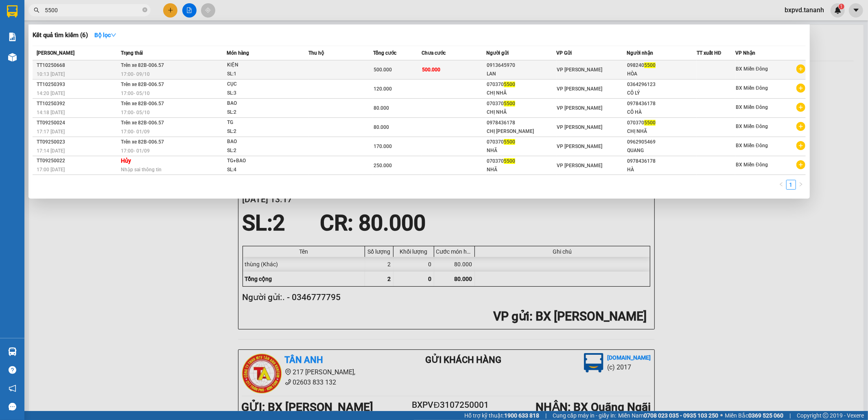 The height and width of the screenshot is (420, 868). What do you see at coordinates (77, 123) in the screenshot?
I see `div: TT09250024` at bounding box center [77, 123].